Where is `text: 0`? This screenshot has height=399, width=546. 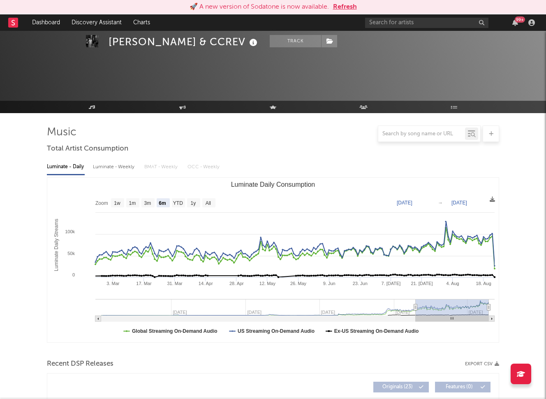
text: 0 is located at coordinates (74, 274).